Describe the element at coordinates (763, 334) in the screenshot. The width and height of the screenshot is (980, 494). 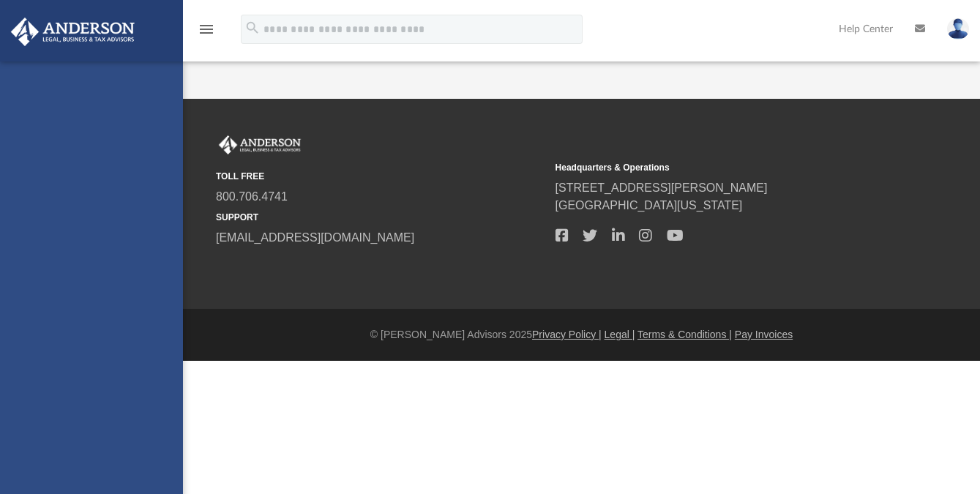
I see `a: Pay Invoices` at that location.